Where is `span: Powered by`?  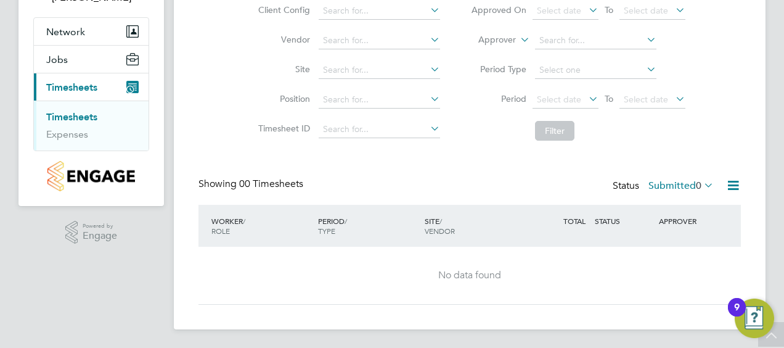 span: Powered by is located at coordinates (100, 226).